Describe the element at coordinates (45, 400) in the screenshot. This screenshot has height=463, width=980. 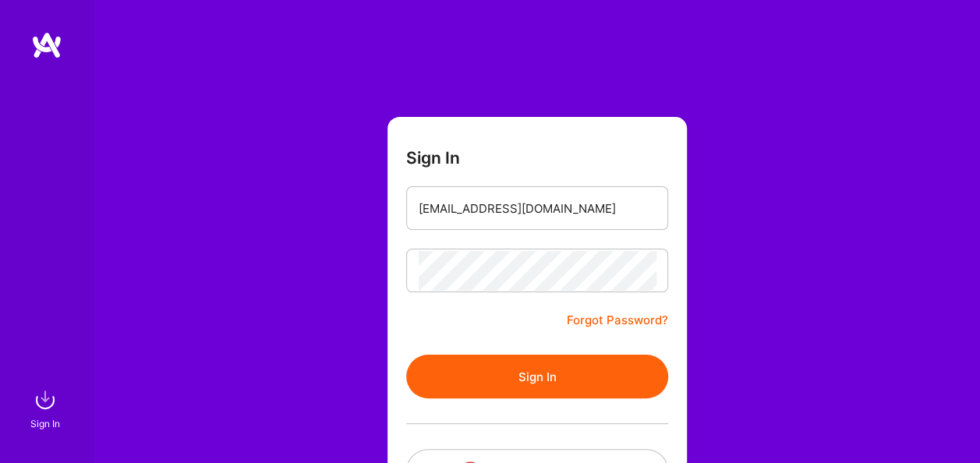
I see `img: sign in` at that location.